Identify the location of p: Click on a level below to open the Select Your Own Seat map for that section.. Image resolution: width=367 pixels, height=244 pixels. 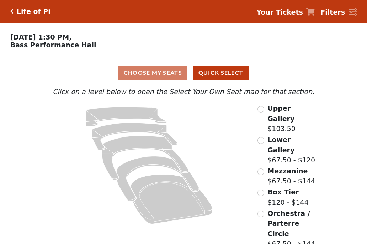
(183, 91).